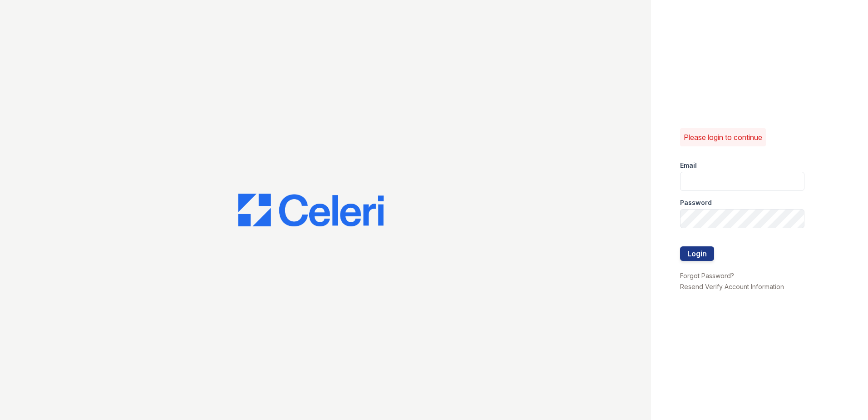 The image size is (868, 420). What do you see at coordinates (311, 210) in the screenshot?
I see `img: CE_Logo_Blue-a8612792a0a2168367f1c8372b55b34899dd931a85d93a1a3d3e32e68fde9ad4.png` at bounding box center [311, 210].